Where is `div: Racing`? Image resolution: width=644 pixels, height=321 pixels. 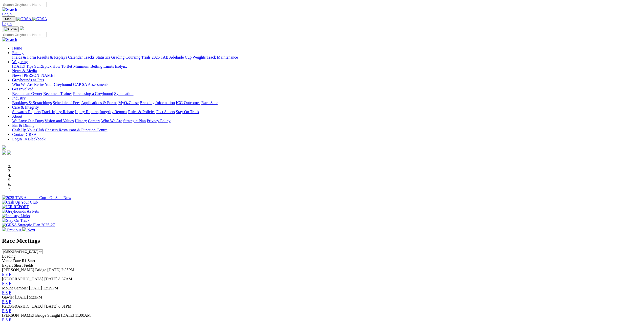 div: Racing is located at coordinates (327, 57).